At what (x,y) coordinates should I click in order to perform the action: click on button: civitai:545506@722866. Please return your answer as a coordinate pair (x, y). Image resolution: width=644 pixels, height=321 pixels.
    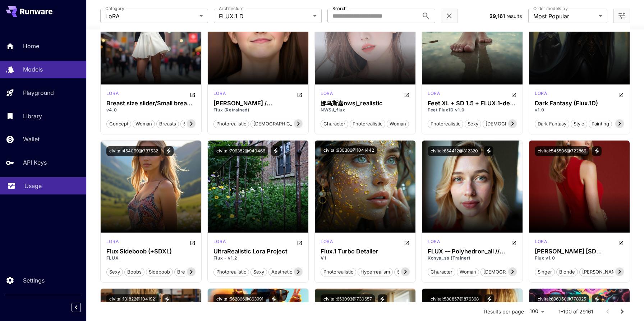
    Looking at the image, I should click on (562, 151).